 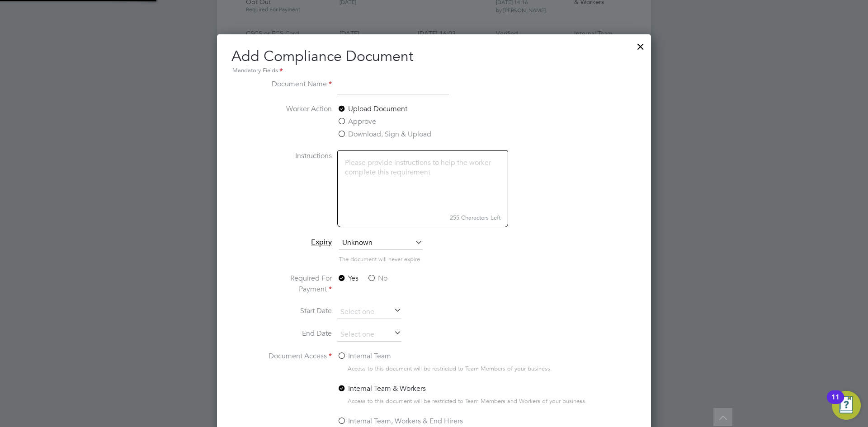 I want to click on label: Instructions, so click(x=298, y=188).